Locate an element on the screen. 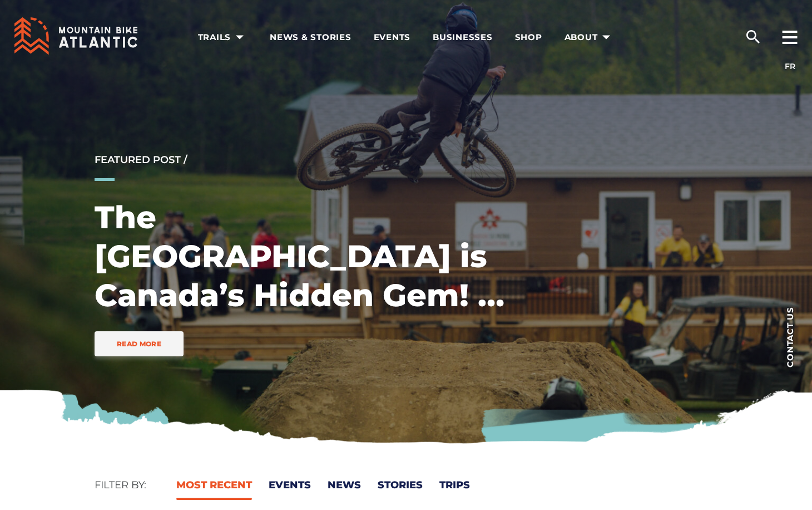 This screenshot has width=812, height=510. a: FR is located at coordinates (790, 66).